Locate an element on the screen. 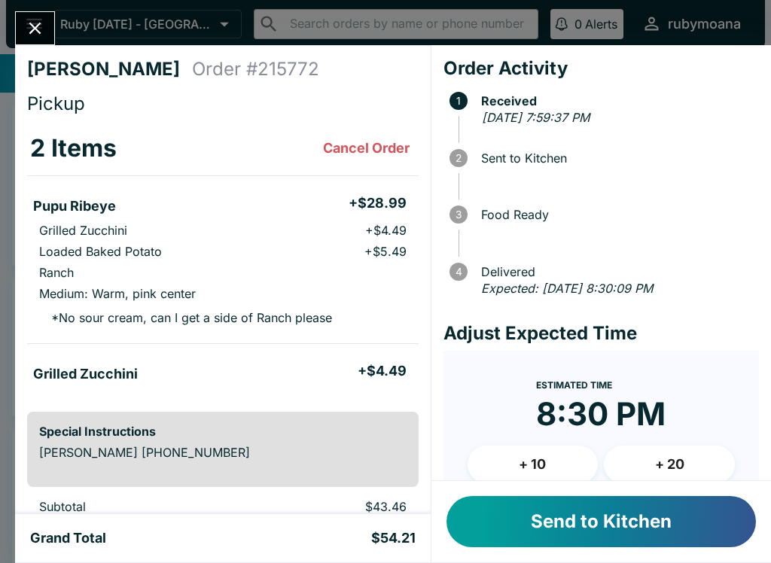  span: Received is located at coordinates (616, 101).